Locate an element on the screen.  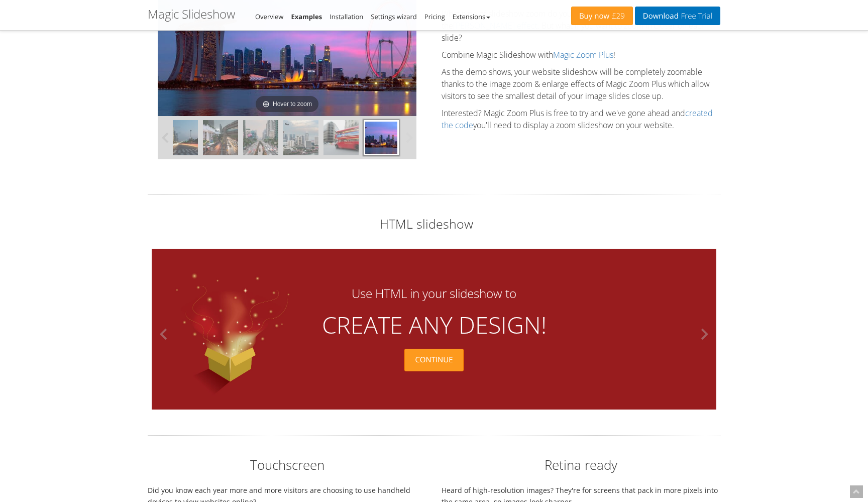
div: Continue is located at coordinates (433, 360).